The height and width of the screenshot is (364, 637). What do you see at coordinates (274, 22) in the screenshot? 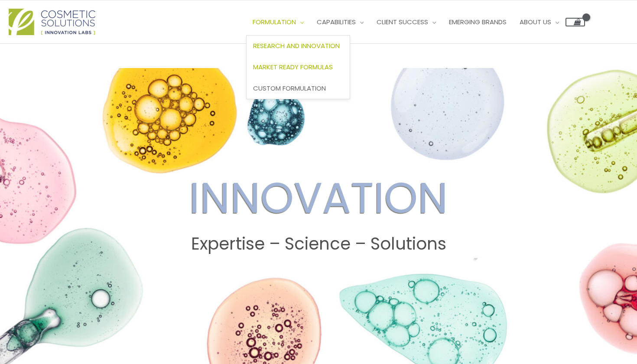
I see `span: Formulation` at bounding box center [274, 22].